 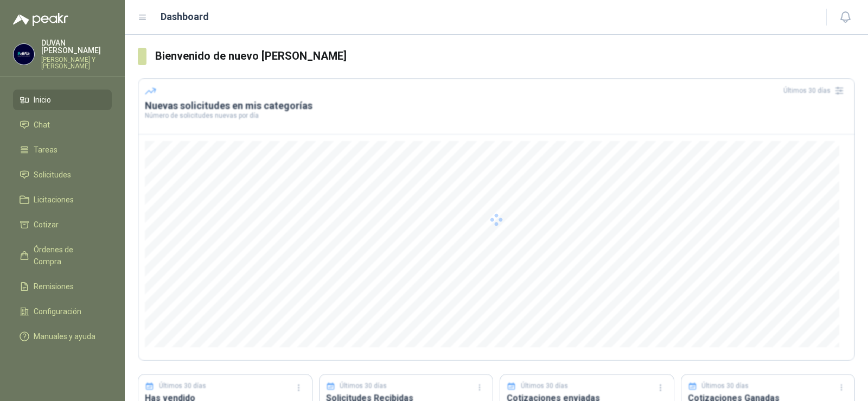 I want to click on span: Tareas, so click(x=45, y=150).